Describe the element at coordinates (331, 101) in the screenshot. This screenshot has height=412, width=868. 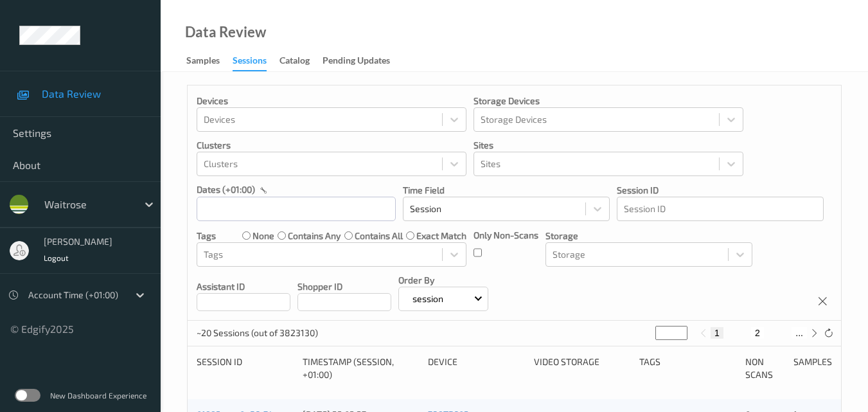
I see `p: Devices` at that location.